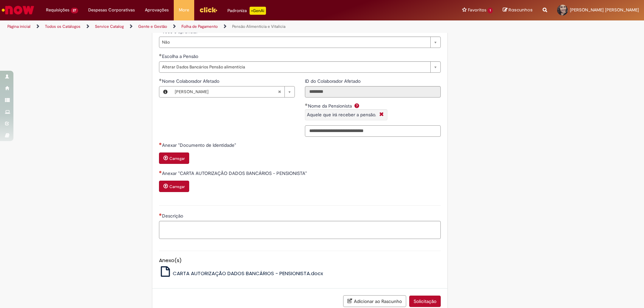  What do you see at coordinates (200, 27) in the screenshot?
I see `a: Folha de Pagamento` at bounding box center [200, 27].